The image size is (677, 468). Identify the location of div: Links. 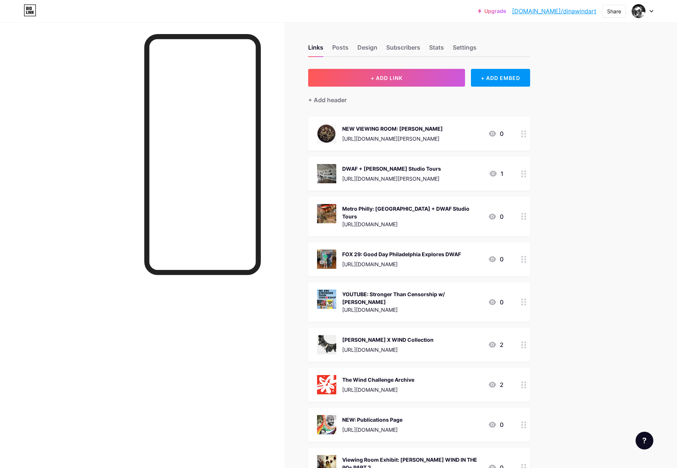
(316, 50).